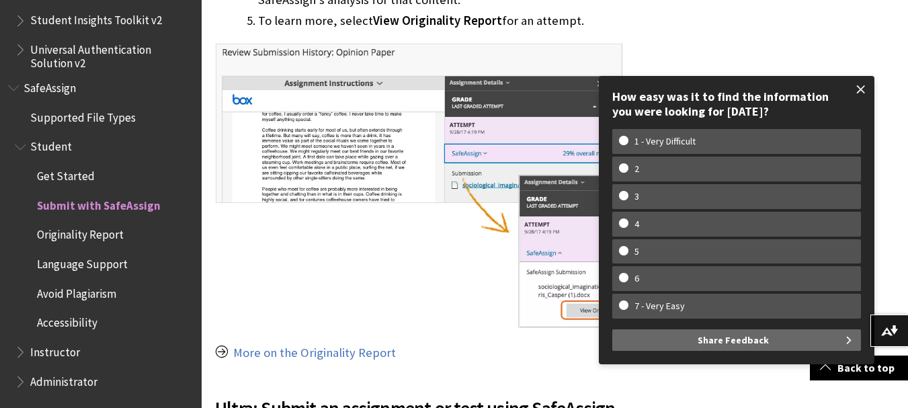 Image resolution: width=908 pixels, height=408 pixels. What do you see at coordinates (51, 145) in the screenshot?
I see `span: Student` at bounding box center [51, 145].